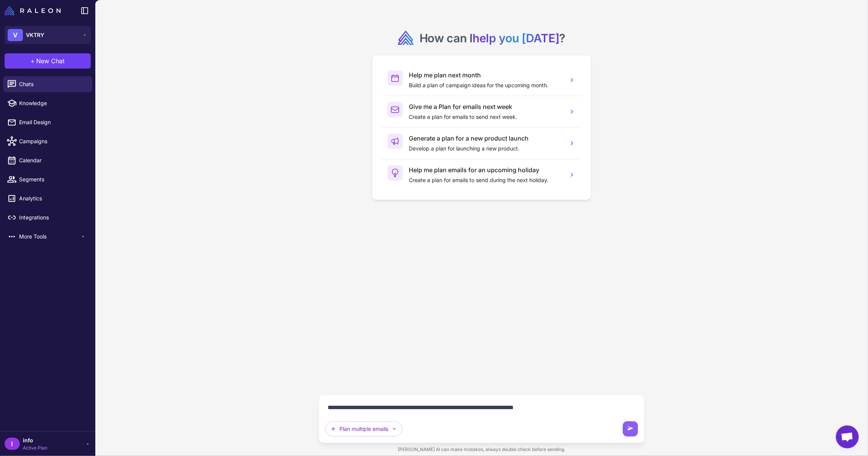 The image size is (868, 456). What do you see at coordinates (12, 444) in the screenshot?
I see `div: I` at bounding box center [12, 444].